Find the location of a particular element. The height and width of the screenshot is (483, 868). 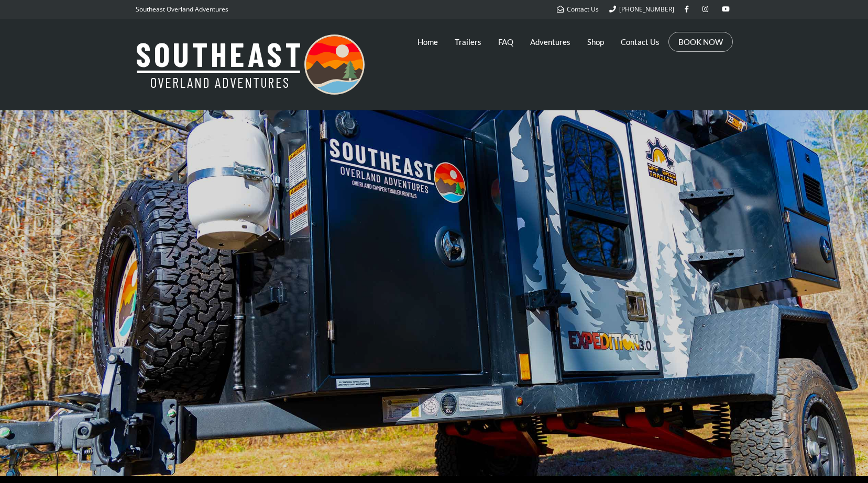

a: Trailers is located at coordinates (467, 42).